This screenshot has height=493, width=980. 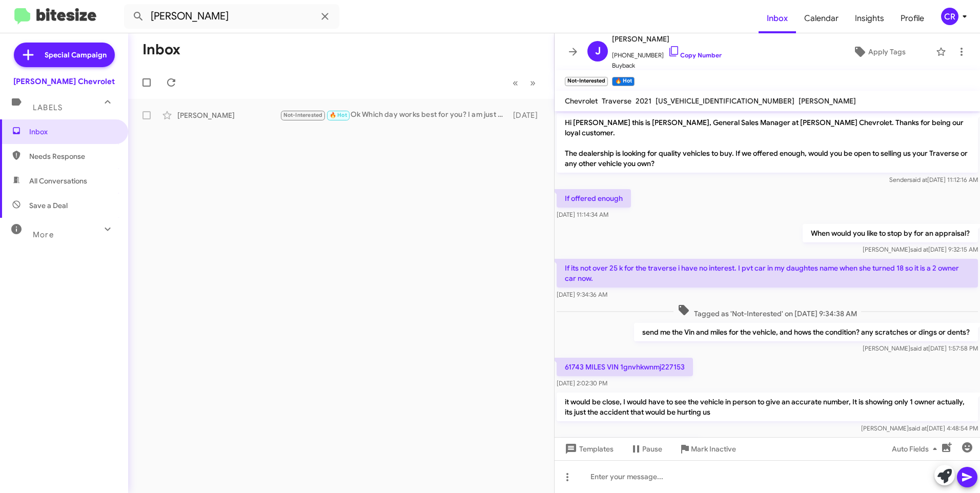 I want to click on span: Chevrolet, so click(x=581, y=101).